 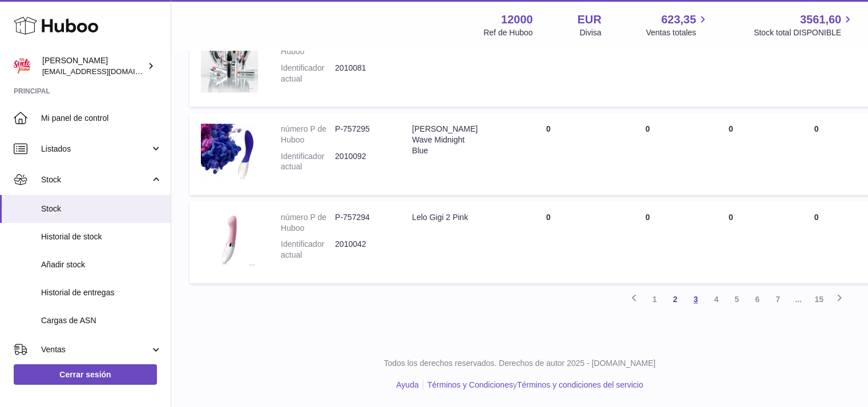 What do you see at coordinates (102, 265) in the screenshot?
I see `span: Añadir stock` at bounding box center [102, 265].